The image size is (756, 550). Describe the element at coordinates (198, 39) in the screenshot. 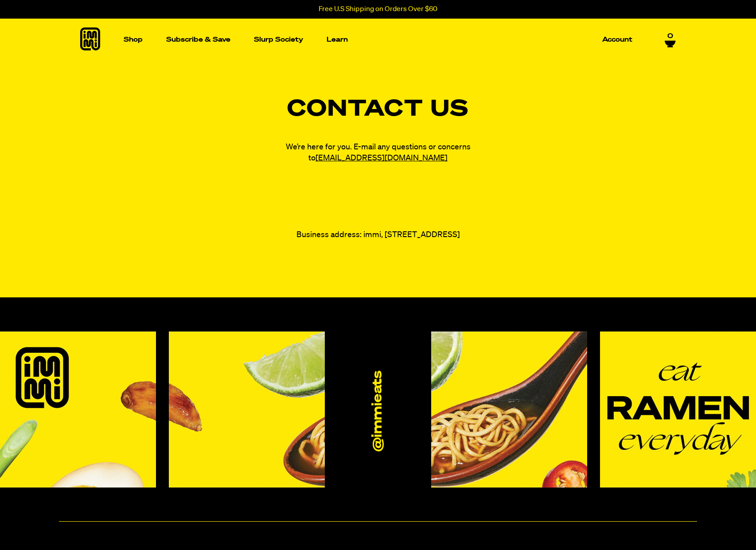

I see `a: Subscribe & Save` at that location.